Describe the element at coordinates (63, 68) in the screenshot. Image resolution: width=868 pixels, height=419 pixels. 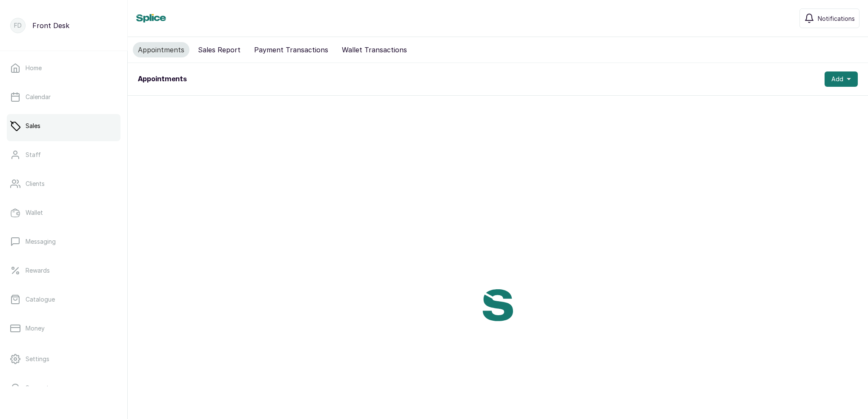
I see `a: Home` at that location.